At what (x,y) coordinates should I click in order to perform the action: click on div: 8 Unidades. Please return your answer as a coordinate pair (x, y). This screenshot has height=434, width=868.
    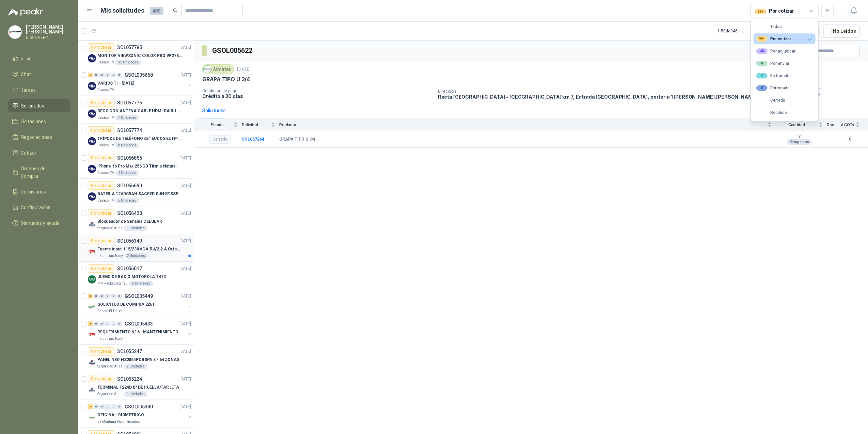
    Looking at the image, I should click on (127, 145).